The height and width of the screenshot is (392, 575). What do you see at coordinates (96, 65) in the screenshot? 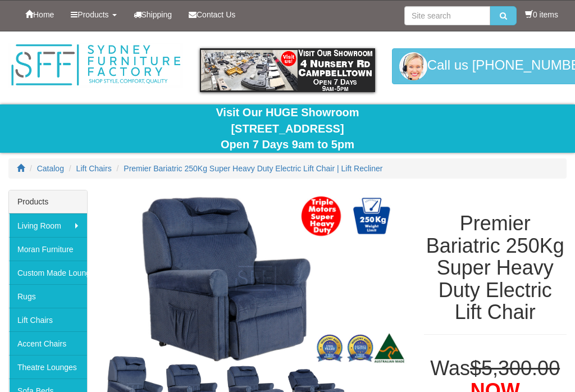
I see `img: Sydney Furniture Factory` at bounding box center [96, 65].